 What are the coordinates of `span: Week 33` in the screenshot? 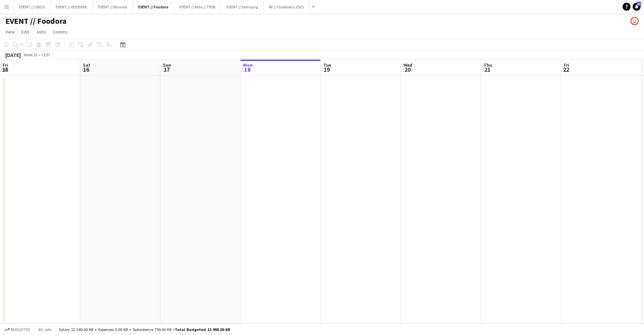 It's located at (31, 55).